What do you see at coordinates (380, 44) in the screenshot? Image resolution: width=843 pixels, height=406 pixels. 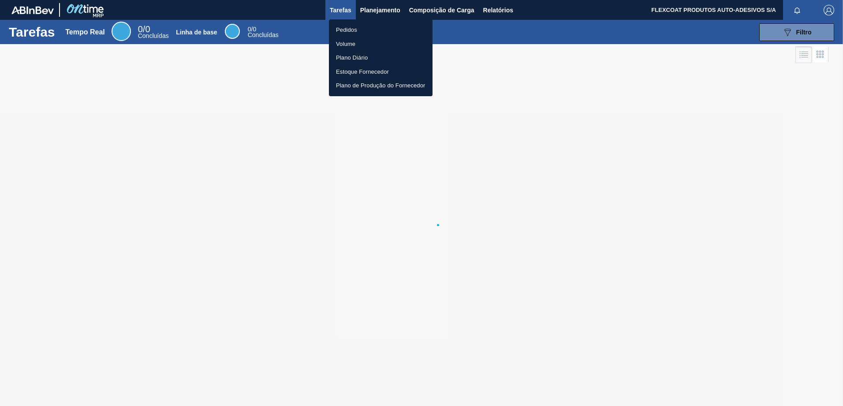 I see `li: Volume` at bounding box center [380, 44].